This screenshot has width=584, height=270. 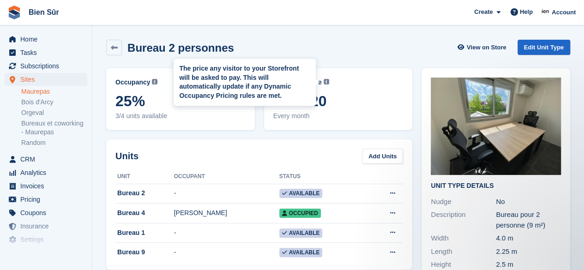 I want to click on div: Bureau pour 2 personne (9 m²), so click(x=528, y=220).